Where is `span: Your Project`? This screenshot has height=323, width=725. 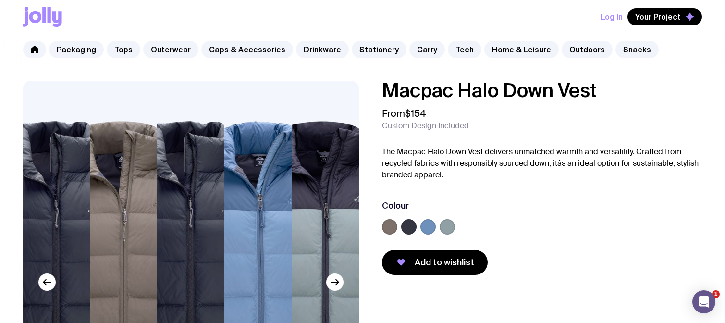 span: Your Project is located at coordinates (658, 17).